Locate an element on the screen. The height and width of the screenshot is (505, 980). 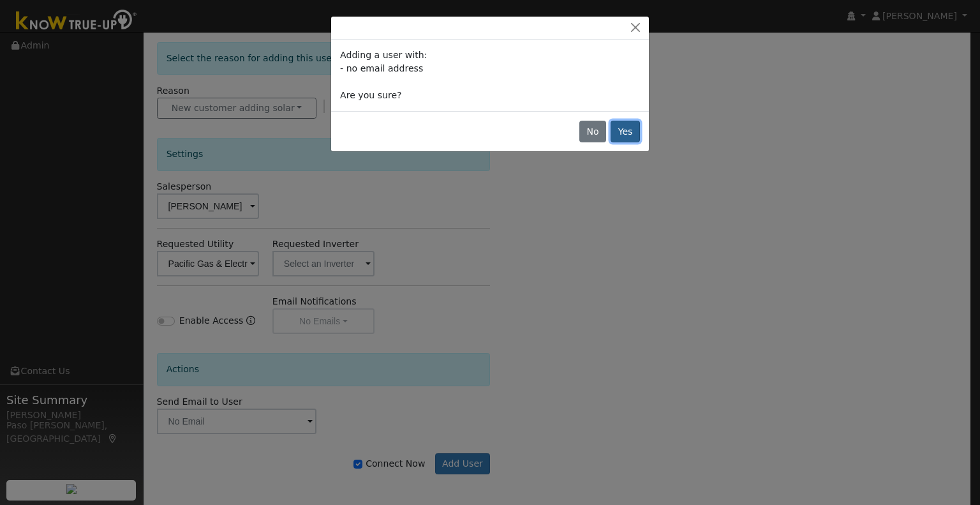
span: - no email address is located at coordinates (382, 69).